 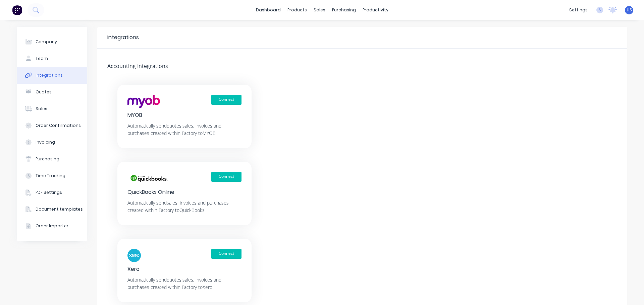 I want to click on button: Document templates, so click(x=52, y=209).